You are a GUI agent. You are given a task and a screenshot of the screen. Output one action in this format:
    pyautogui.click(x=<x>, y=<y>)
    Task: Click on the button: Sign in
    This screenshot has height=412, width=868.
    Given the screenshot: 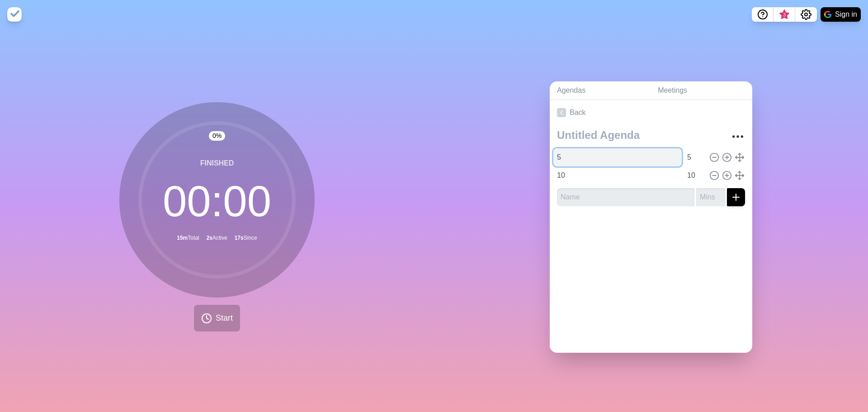 What is the action you would take?
    pyautogui.click(x=840, y=14)
    